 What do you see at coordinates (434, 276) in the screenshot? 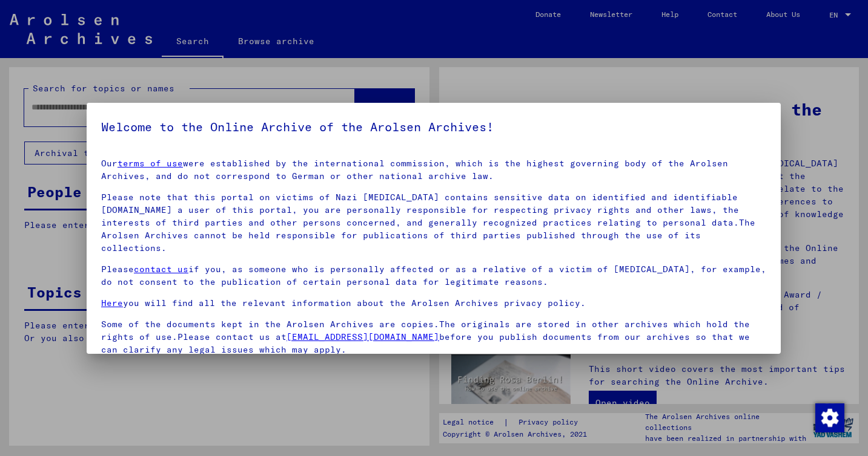
I see `p: Please if you, as someone who is personally affected or as a relative of a victim of [MEDICAL_DAT...` at bounding box center [434, 276].